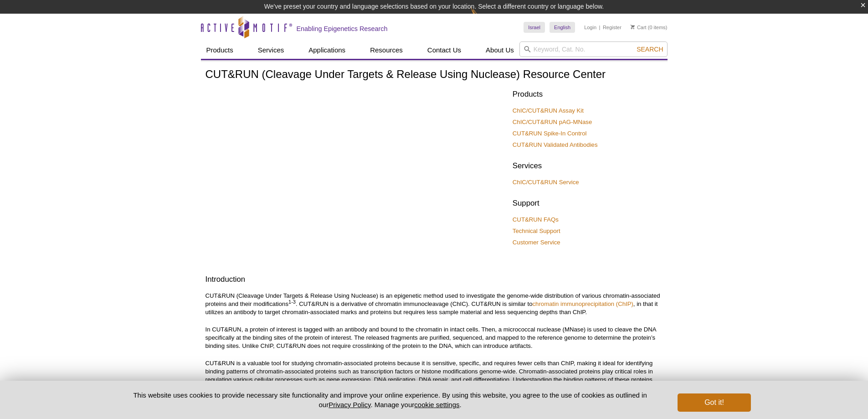 The image size is (868, 419). Describe the element at coordinates (588, 166) in the screenshot. I see `h2: Services` at that location.